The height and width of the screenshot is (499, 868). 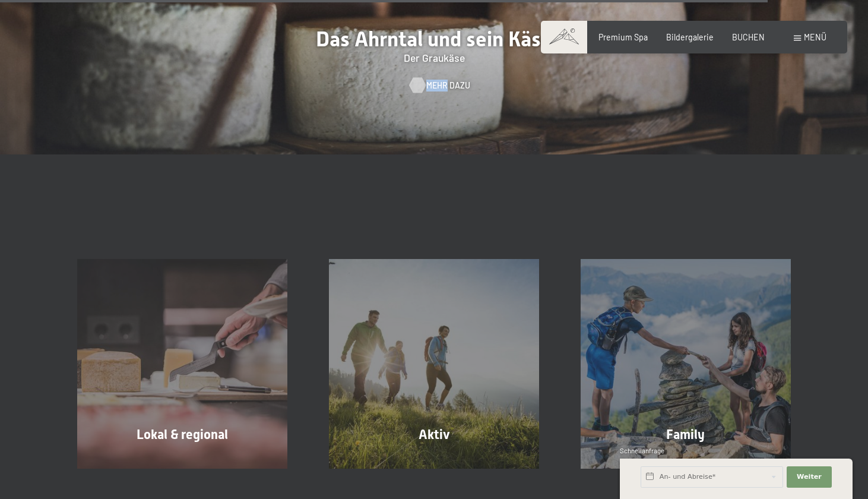 What do you see at coordinates (810, 477) in the screenshot?
I see `span: Weiter` at bounding box center [810, 477].